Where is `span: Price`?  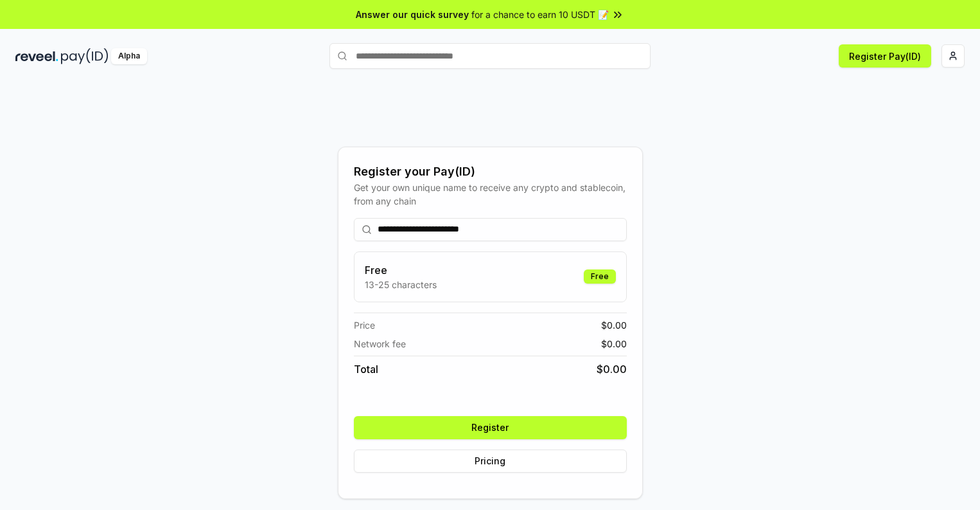
span: Price is located at coordinates (364, 325).